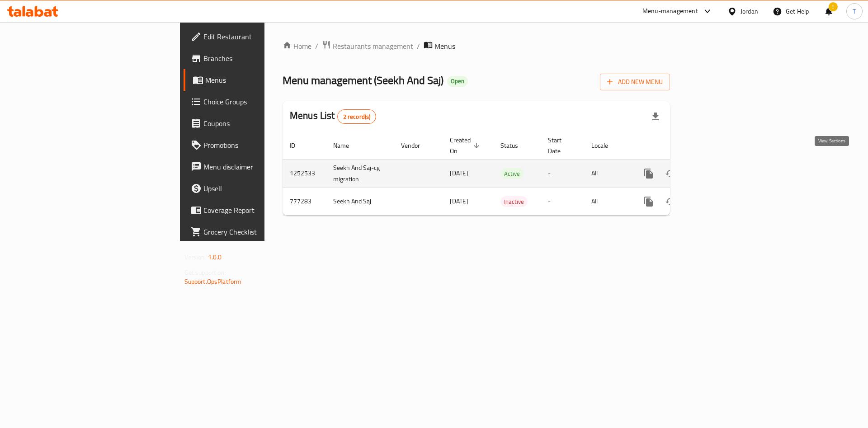 The height and width of the screenshot is (428, 868). I want to click on td: Seekh And Saj-cg migration, so click(360, 173).